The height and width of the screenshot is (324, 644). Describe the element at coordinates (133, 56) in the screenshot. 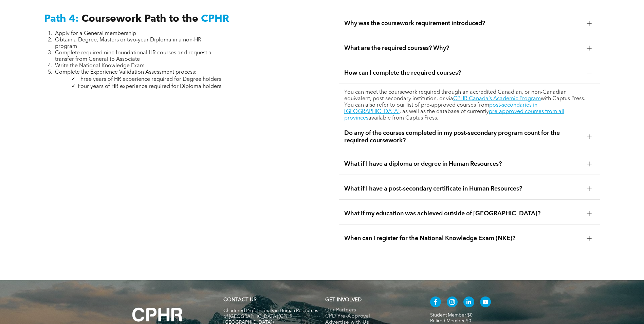

I see `span: Complete required nine foundational HR courses and request a transfer from General to Associate` at that location.